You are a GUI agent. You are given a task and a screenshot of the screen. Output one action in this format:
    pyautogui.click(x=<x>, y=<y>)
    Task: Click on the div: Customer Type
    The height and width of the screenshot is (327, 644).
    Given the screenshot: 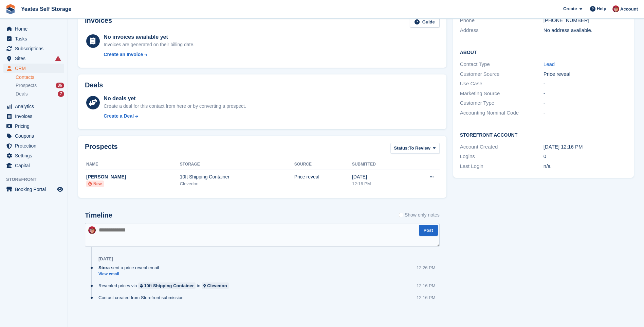 What is the action you would take?
    pyautogui.click(x=502, y=103)
    